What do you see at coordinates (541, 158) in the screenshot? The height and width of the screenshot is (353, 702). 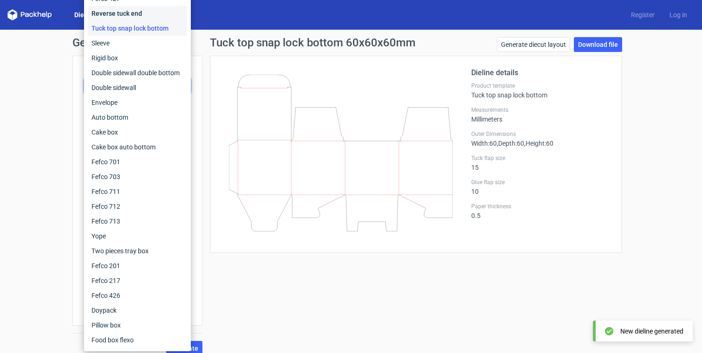 I see `label: Tuck flap size` at bounding box center [541, 158].